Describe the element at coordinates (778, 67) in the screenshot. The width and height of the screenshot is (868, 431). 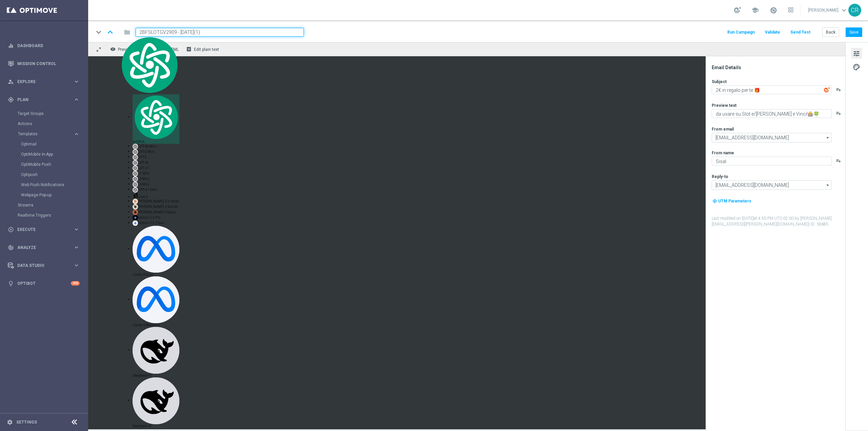
I see `div: Email Details` at that location.